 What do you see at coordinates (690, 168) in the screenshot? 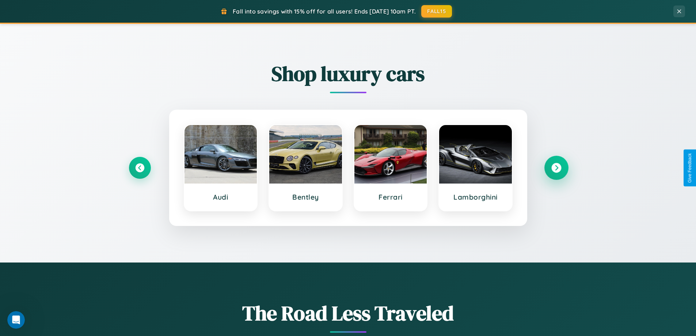
I see `div: Give Feedback` at bounding box center [690, 168].